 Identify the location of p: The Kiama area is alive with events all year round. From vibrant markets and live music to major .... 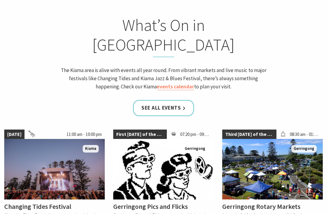
(164, 79).